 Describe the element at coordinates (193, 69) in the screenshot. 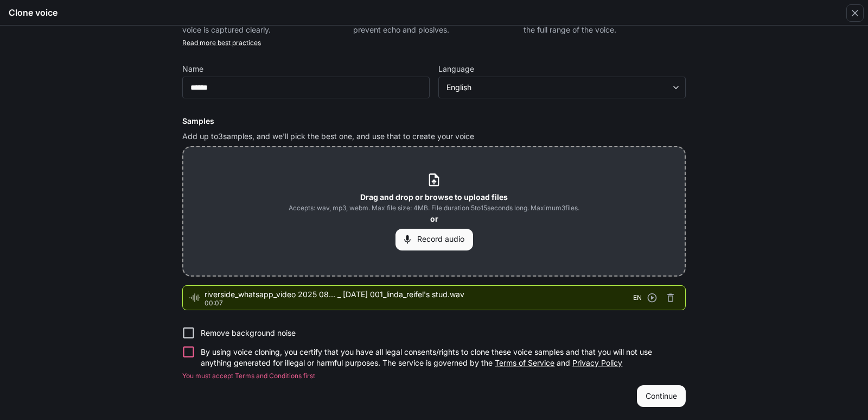

I see `p: Name` at that location.